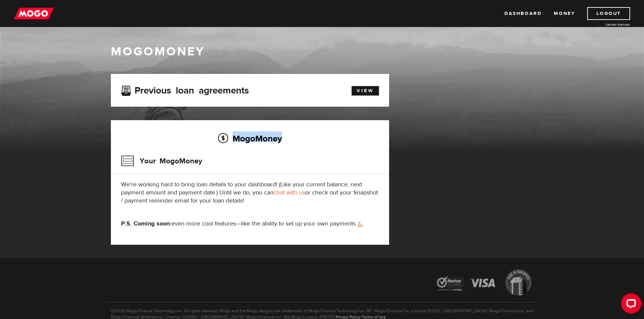 Image resolution: width=644 pixels, height=319 pixels. I want to click on a: Dashboard, so click(523, 13).